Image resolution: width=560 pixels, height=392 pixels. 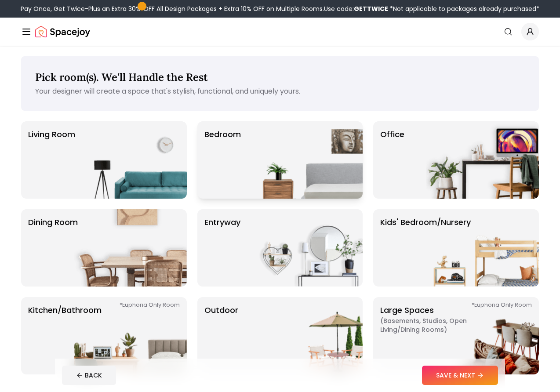 What do you see at coordinates (89, 376) in the screenshot?
I see `button: BACK` at bounding box center [89, 376].